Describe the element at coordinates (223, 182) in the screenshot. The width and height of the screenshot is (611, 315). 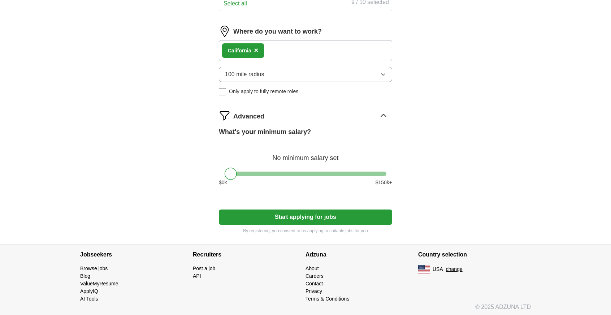
I see `span: $ 0 k` at that location.